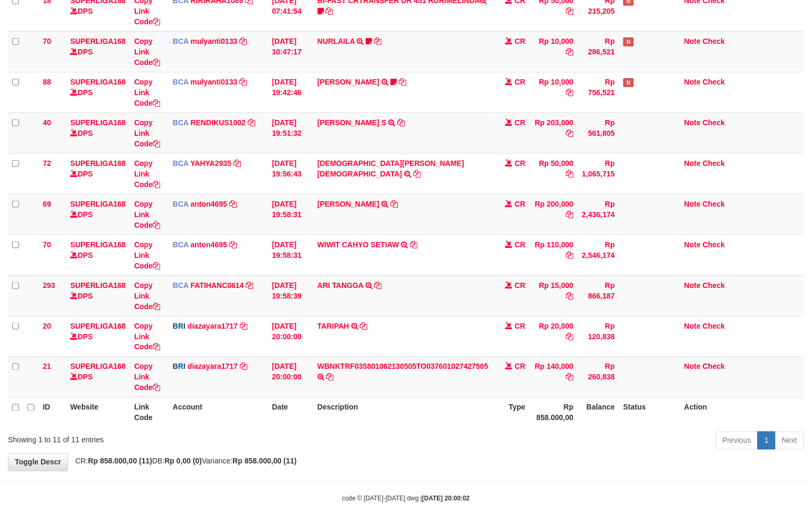 The image size is (812, 530). I want to click on td: Rp 866,187, so click(599, 295).